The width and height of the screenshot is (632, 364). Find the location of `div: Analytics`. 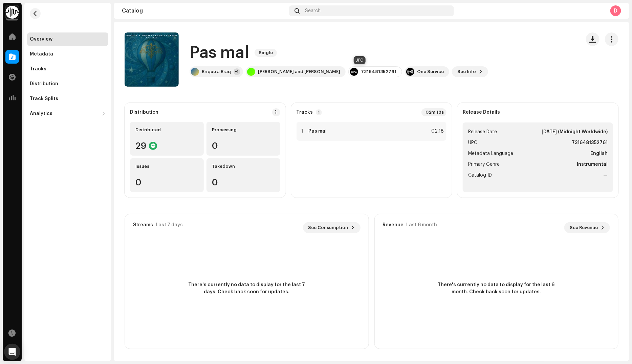

div: Analytics is located at coordinates (41, 113).